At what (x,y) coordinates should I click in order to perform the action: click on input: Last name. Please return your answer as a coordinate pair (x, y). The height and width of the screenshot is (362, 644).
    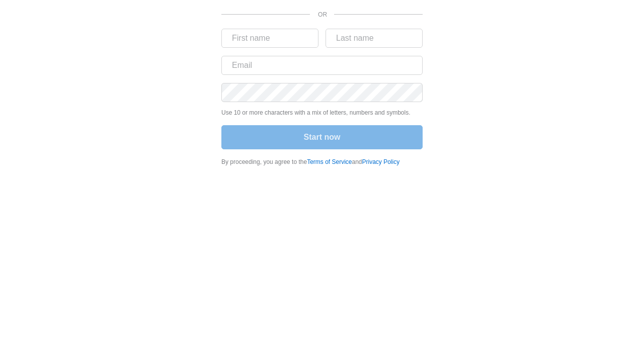
    Looking at the image, I should click on (373, 38).